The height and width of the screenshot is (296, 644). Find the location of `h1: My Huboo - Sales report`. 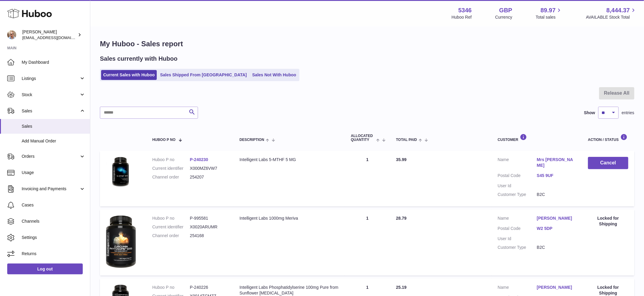

h1: My Huboo - Sales report is located at coordinates (367, 44).